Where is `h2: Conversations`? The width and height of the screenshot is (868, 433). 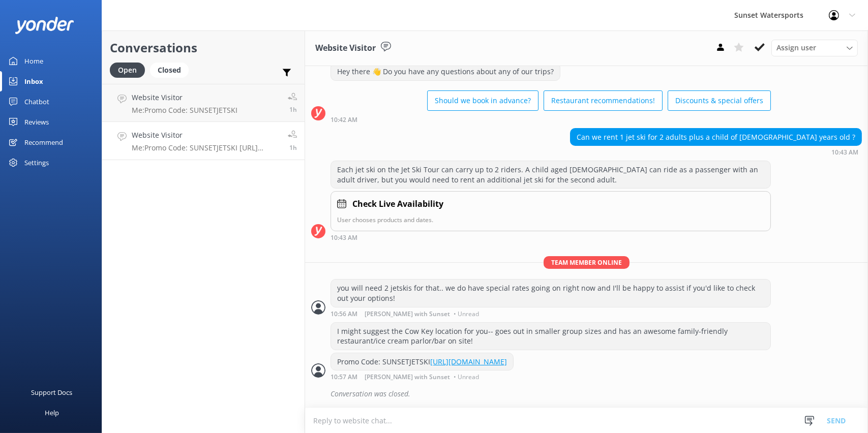 h2: Conversations is located at coordinates (204, 48).